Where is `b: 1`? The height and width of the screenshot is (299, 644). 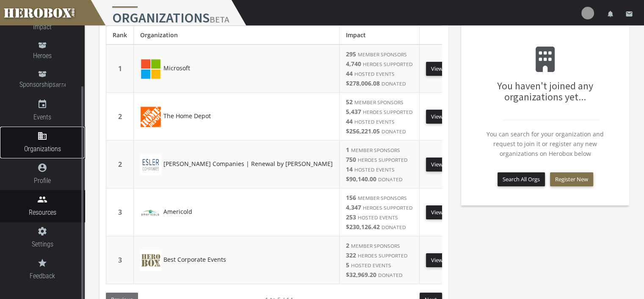 b: 1 is located at coordinates (348, 150).